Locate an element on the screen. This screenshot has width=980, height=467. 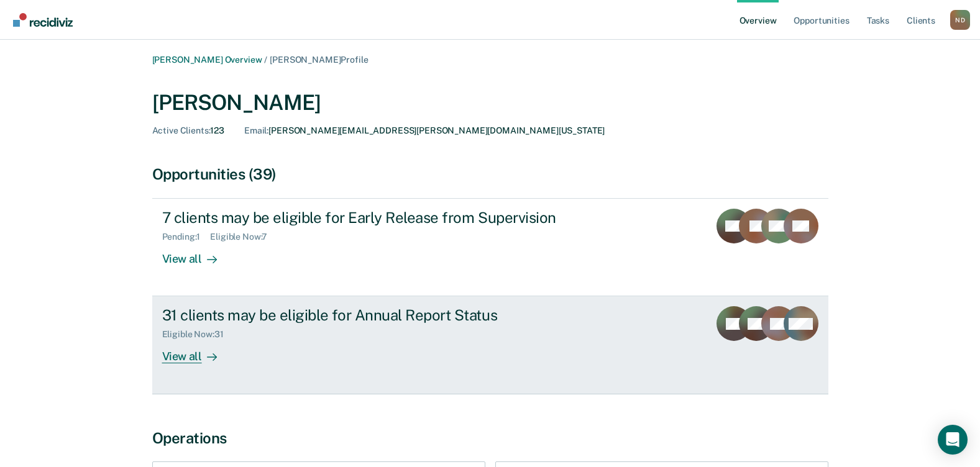
div: 31 clients may be eligible for Annual Report Status is located at coordinates (380, 315).